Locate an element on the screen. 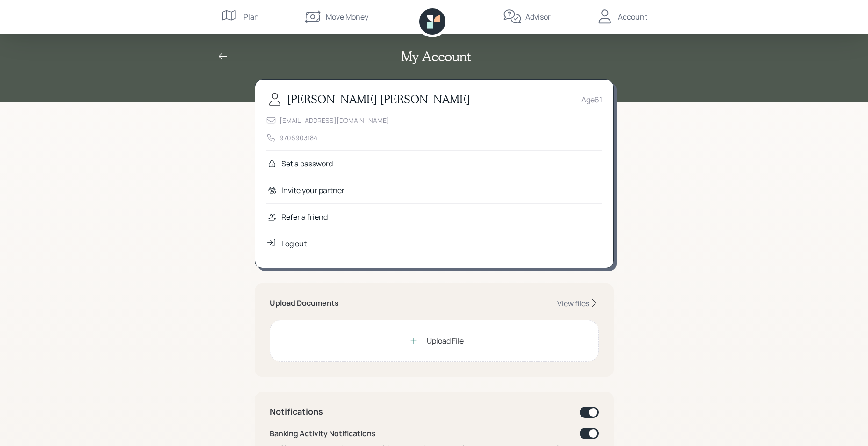 The width and height of the screenshot is (868, 446). div: Age 61 is located at coordinates (592, 99).